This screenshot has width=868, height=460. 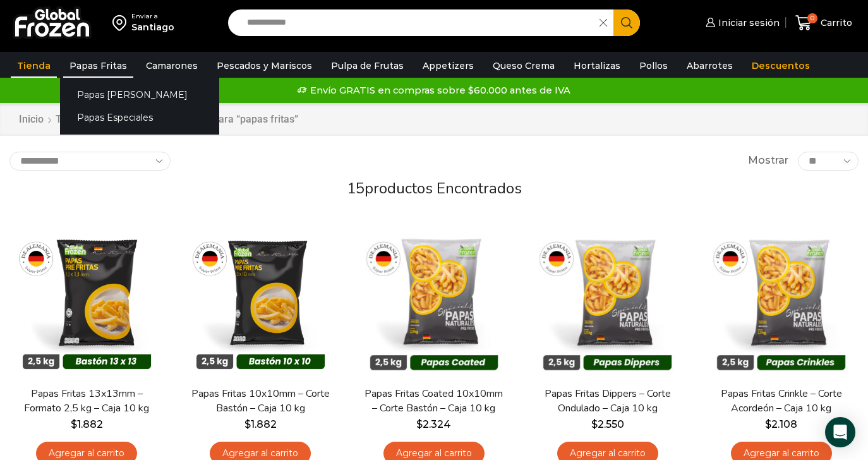 What do you see at coordinates (356, 189) in the screenshot?
I see `span: 15` at bounding box center [356, 189].